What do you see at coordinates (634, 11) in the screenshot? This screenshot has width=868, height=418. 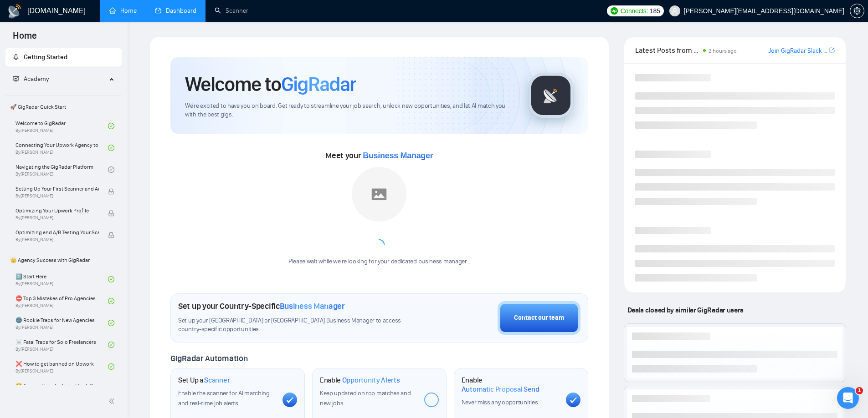 I see `span: Connects:` at bounding box center [634, 11].